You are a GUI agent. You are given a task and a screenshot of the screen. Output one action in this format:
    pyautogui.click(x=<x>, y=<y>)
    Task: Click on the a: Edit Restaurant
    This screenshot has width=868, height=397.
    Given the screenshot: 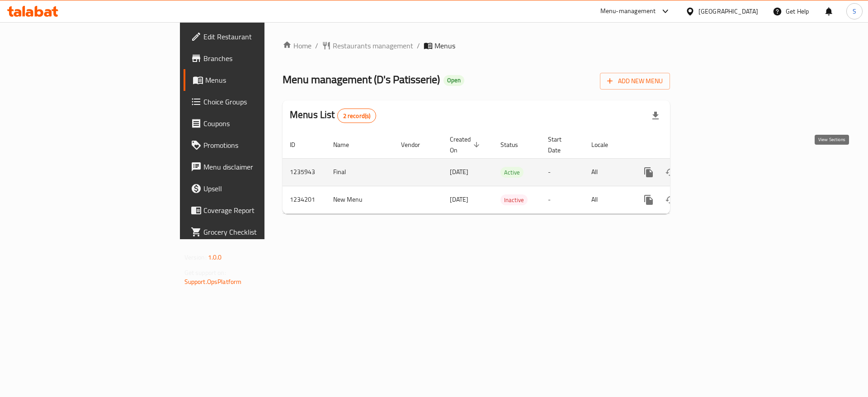 What is the action you would take?
    pyautogui.click(x=254, y=37)
    